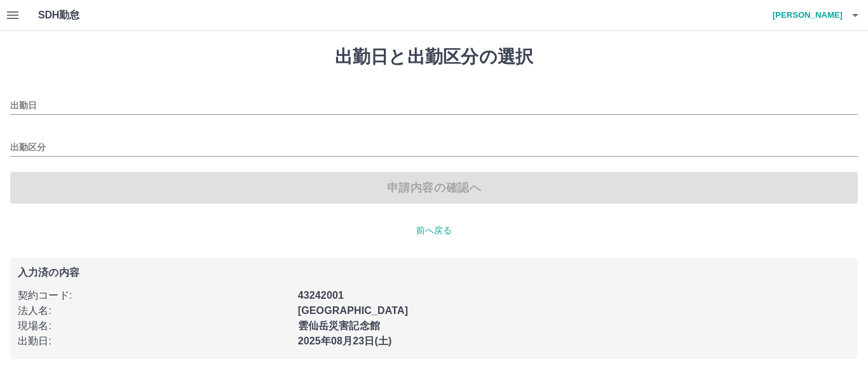 The width and height of the screenshot is (868, 385). What do you see at coordinates (154, 342) in the screenshot?
I see `p: 出勤日 :` at bounding box center [154, 342].